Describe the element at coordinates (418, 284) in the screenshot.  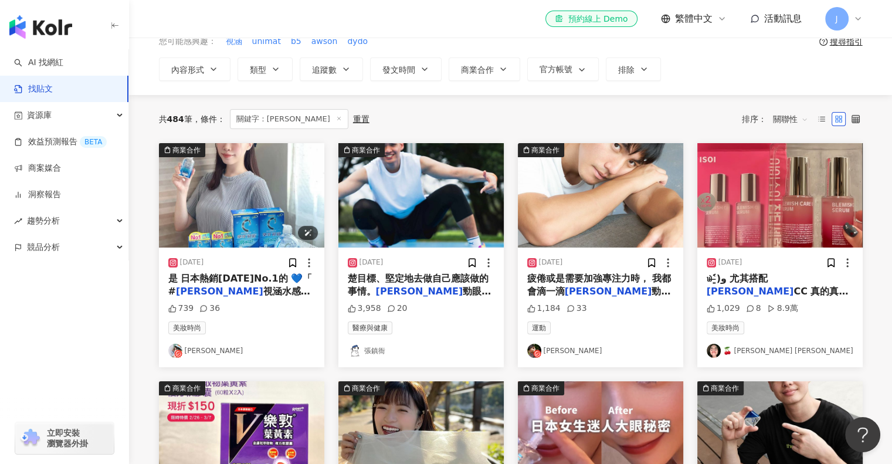
I see `span: 楚目標、堅定地去做自己應該做的事情。` at that location.